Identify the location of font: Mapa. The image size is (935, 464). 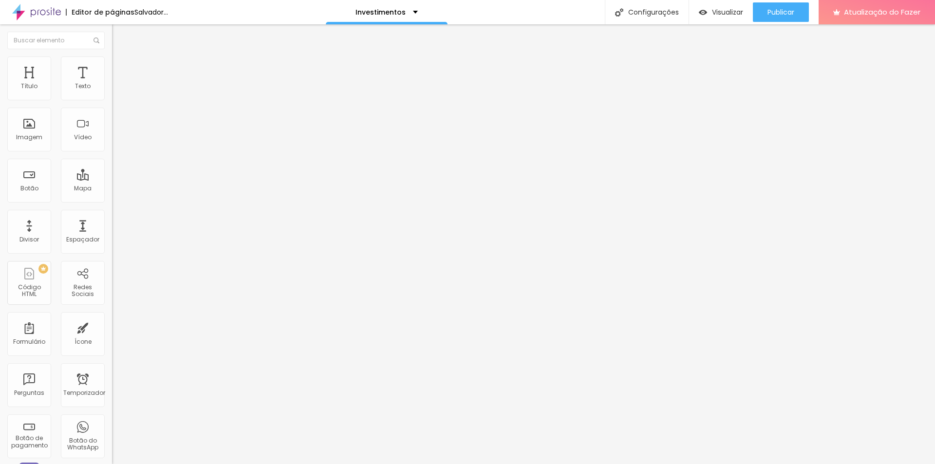
(83, 188).